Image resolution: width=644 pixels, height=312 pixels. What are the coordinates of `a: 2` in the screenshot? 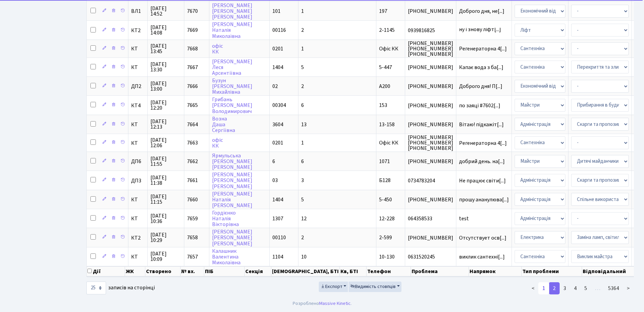 It's located at (554, 288).